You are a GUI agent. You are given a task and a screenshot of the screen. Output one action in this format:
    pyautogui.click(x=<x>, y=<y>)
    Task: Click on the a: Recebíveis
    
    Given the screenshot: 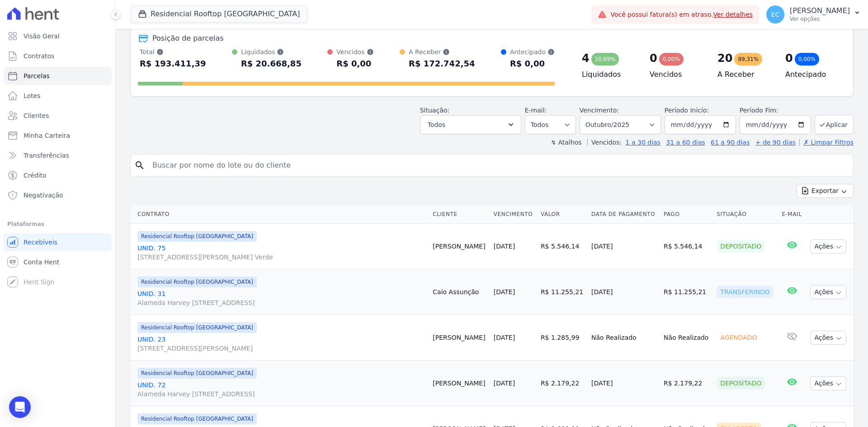 What is the action you would take?
    pyautogui.click(x=58, y=242)
    